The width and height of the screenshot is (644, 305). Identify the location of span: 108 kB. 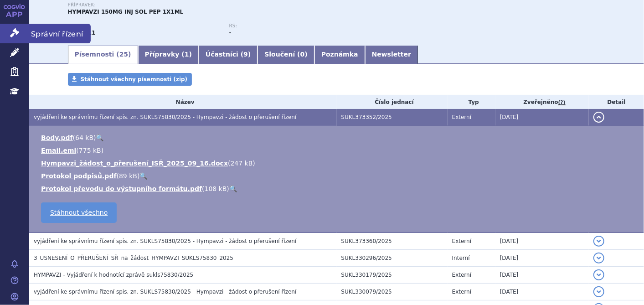
(215, 188).